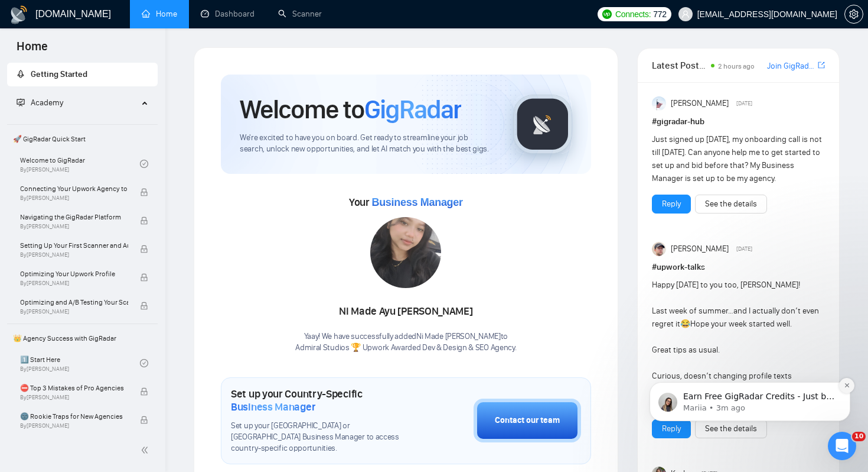  I want to click on p: Earn Free GigRadar Credits - Just by Sharing Your Story! 💬 Want more credits for sending proposal..., so click(128, 89).